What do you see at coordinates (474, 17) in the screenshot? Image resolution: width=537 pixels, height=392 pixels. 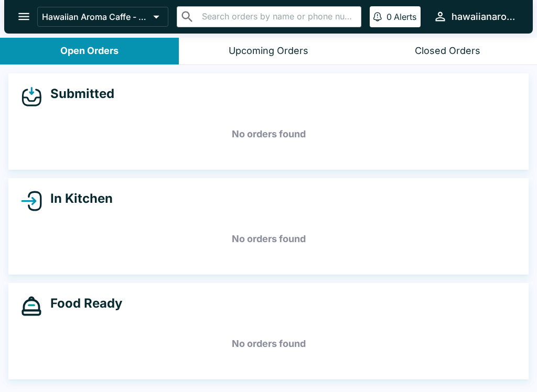 I see `button: hawaiianaromacaffe` at bounding box center [474, 17].